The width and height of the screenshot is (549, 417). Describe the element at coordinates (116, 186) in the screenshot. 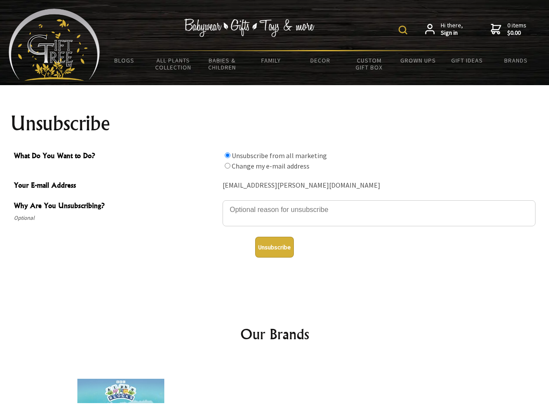

I see `span: Your E-mail Address` at that location.